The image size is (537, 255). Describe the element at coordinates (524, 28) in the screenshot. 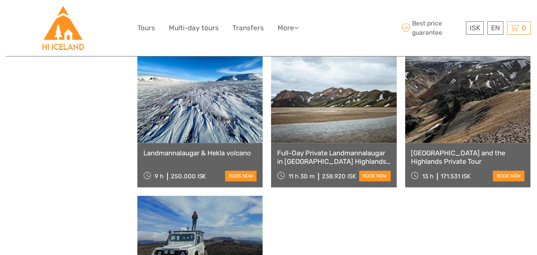

I see `span: 0` at that location.